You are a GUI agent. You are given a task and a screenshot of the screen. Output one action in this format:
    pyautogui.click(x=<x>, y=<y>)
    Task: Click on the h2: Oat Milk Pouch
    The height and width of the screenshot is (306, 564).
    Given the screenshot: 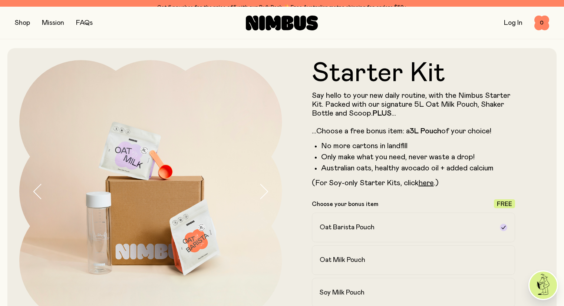 What is the action you would take?
    pyautogui.click(x=342, y=260)
    